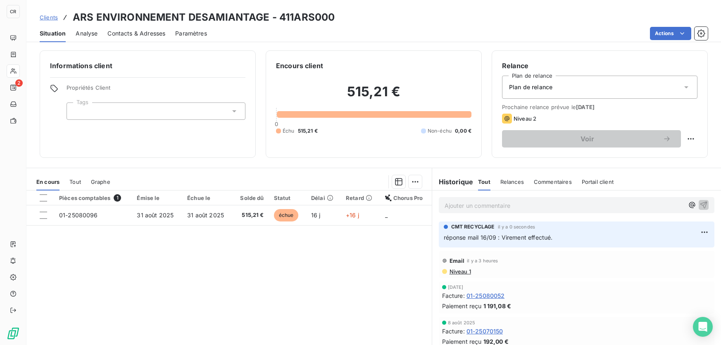  Describe the element at coordinates (462, 306) in the screenshot. I see `span: Paiement reçu` at that location.